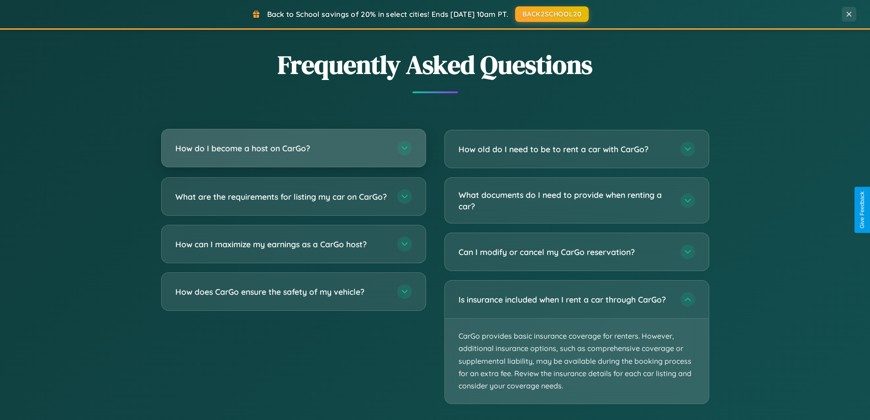  What do you see at coordinates (565, 149) in the screenshot?
I see `h3: How old do I need to be to rent a car with CarGo?` at bounding box center [565, 149].